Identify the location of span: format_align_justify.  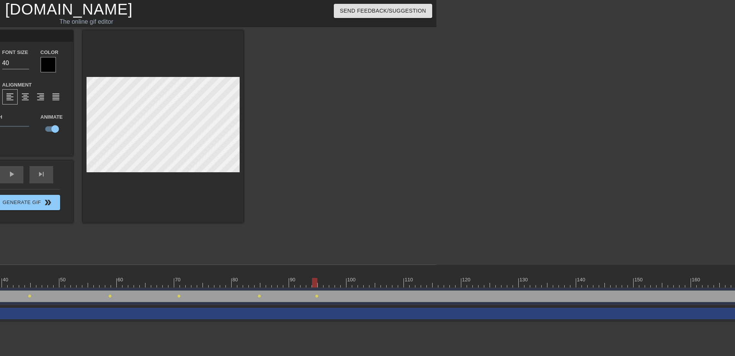
(56, 97).